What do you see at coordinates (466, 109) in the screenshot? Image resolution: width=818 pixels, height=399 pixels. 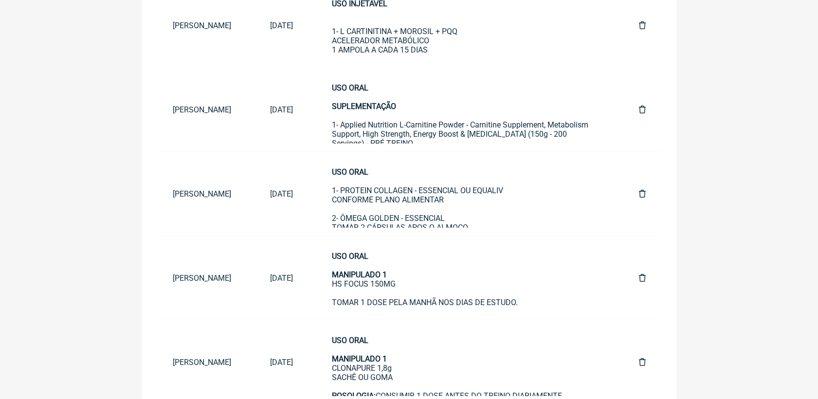 I see `a: USO ORALSUPLEMENTAÇÃO1- Applied Nutrition L-Carnitine Powder - Carnitine Supplement, Metabolism S...` at bounding box center [466, 109].